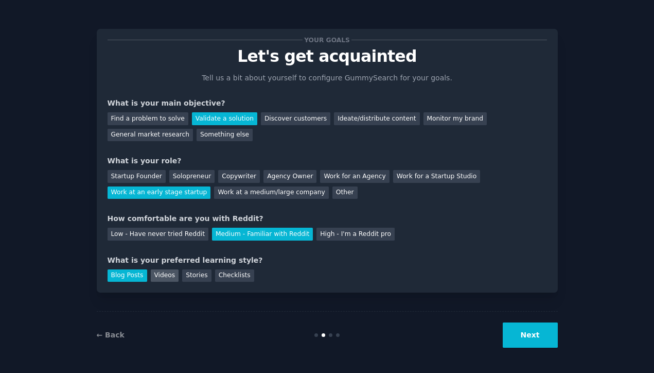 The image size is (654, 373). Describe the element at coordinates (290, 176) in the screenshot. I see `div: Agency Owner` at that location.